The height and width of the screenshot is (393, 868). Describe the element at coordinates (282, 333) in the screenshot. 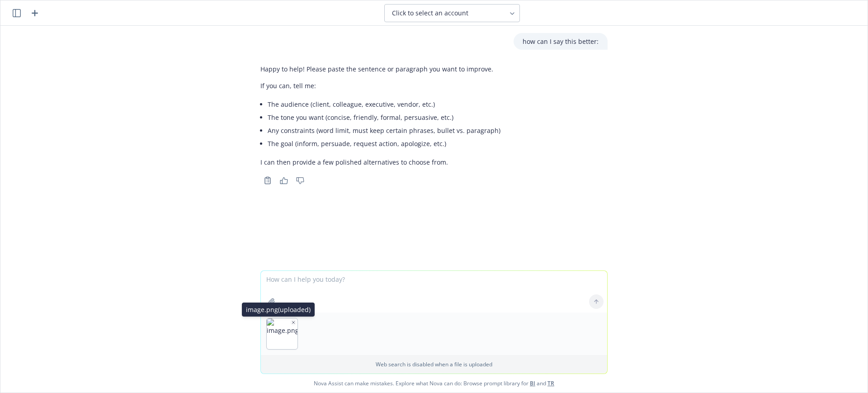

I see `img: image.png` at that location.